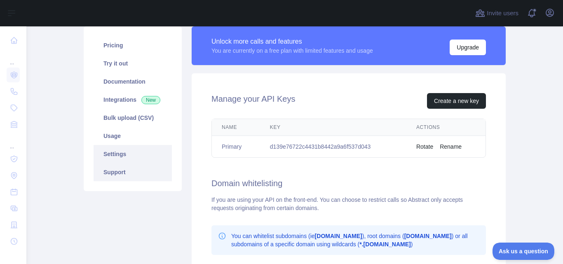 This screenshot has width=563, height=264. I want to click on button: Create a new key, so click(456, 101).